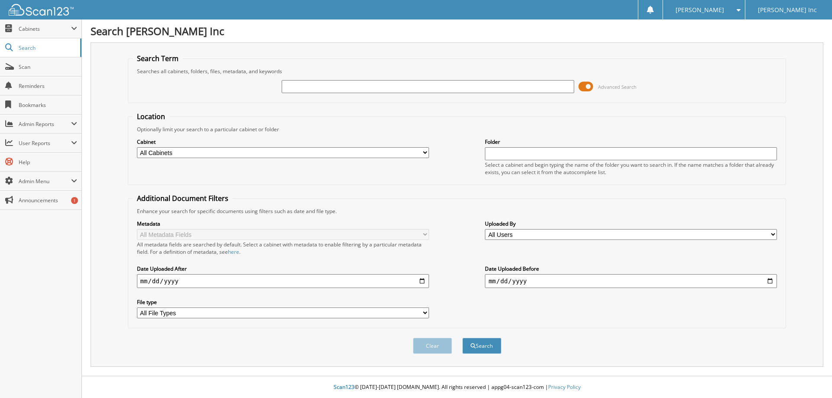  Describe the element at coordinates (631, 142) in the screenshot. I see `label: Folder` at that location.